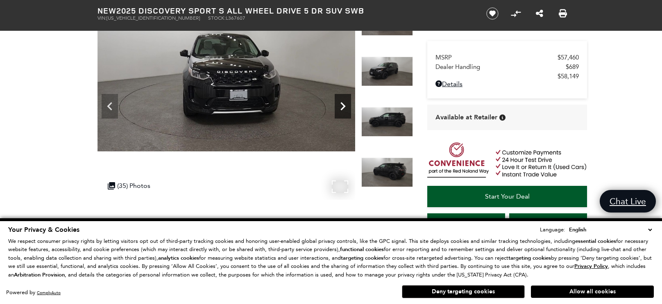 The image size is (662, 304). What do you see at coordinates (285, 11) in the screenshot?
I see `h1: 2025 Discovery Sport S All Wheel Drive 5 dr SUV SWB` at bounding box center [285, 11].